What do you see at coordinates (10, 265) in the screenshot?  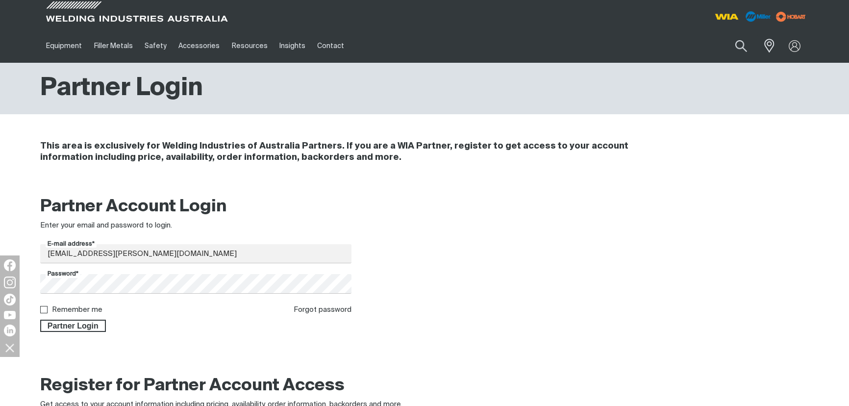 I see `img: Facebook` at bounding box center [10, 265].